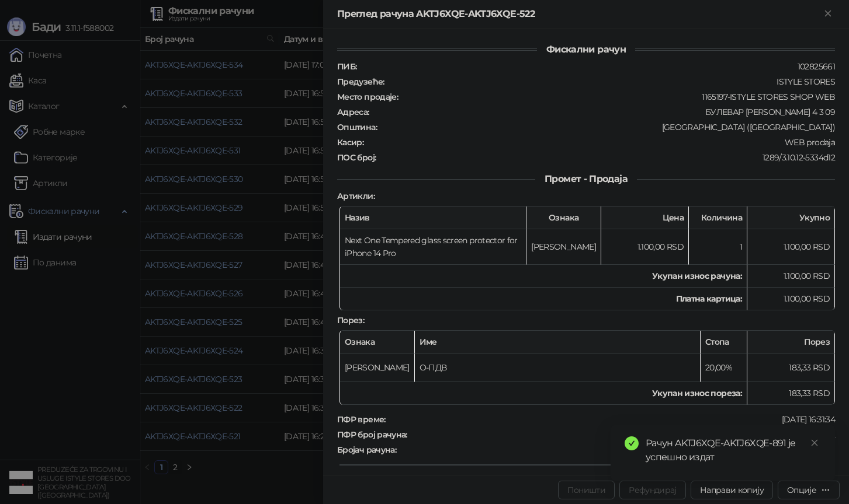  Describe the element at coordinates (709, 299) in the screenshot. I see `strong: Платна картица :` at that location.